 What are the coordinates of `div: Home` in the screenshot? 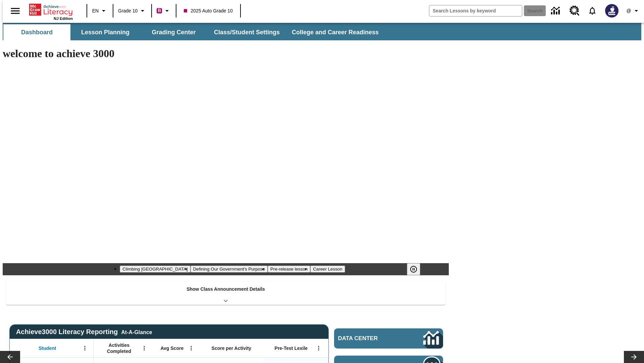 It's located at (51, 11).